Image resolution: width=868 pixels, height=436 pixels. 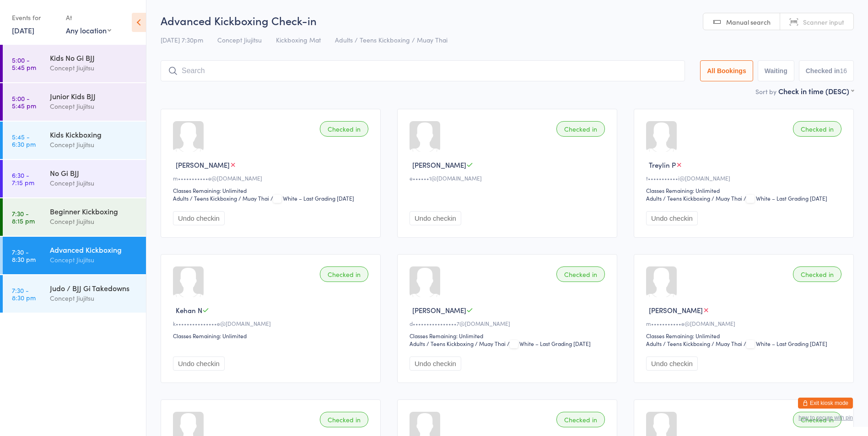 What do you see at coordinates (94, 211) in the screenshot?
I see `div: Beginner Kickboxing` at bounding box center [94, 211].